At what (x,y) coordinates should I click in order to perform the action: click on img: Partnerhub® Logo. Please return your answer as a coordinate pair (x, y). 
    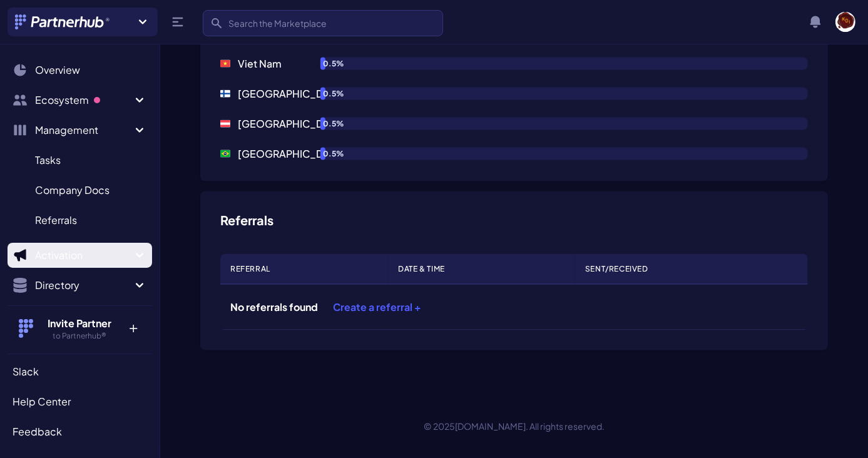
    Looking at the image, I should click on (63, 22).